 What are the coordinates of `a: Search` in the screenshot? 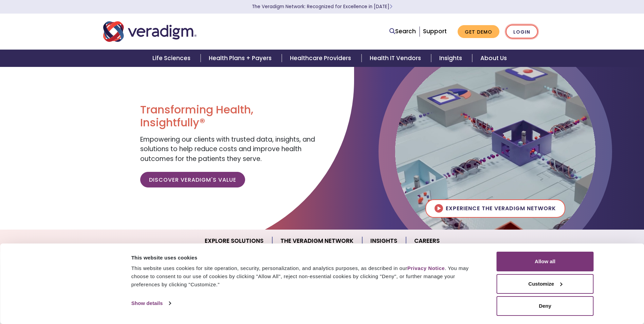 It's located at (403, 31).